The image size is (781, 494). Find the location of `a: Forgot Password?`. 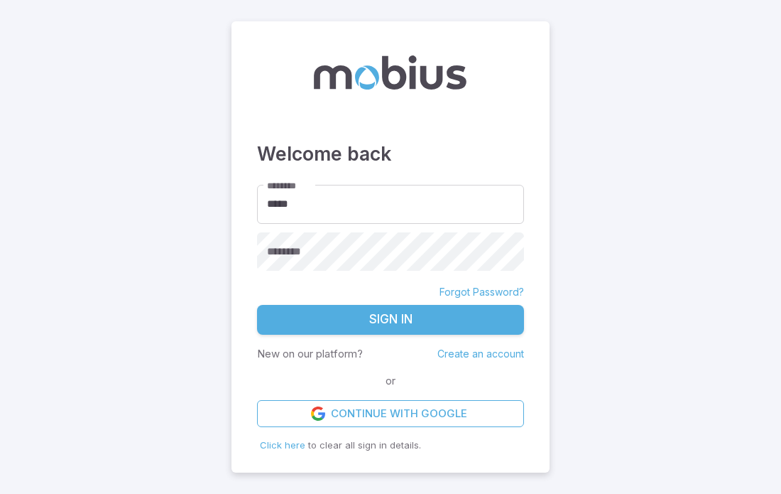

a: Forgot Password? is located at coordinates (482, 292).